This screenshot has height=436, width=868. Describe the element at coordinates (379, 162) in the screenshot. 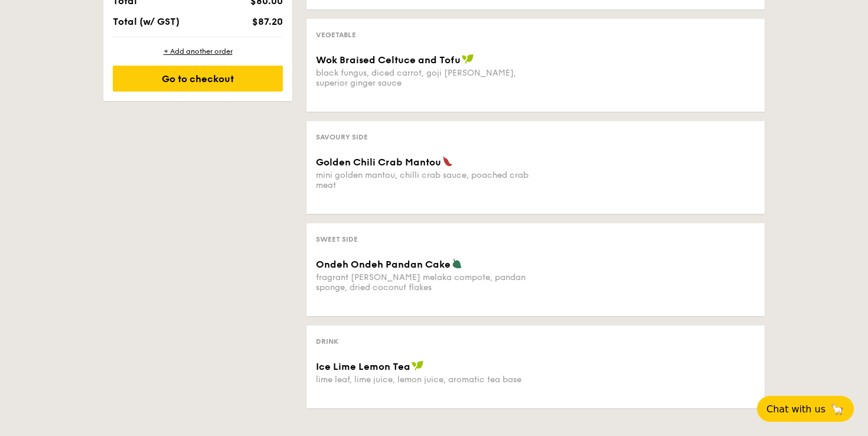

I see `span: Golden Chili Crab Mantou` at that location.